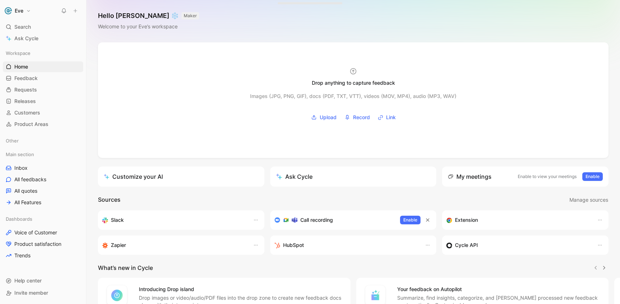  Describe the element at coordinates (117, 220) in the screenshot. I see `h3: Slack` at that location.